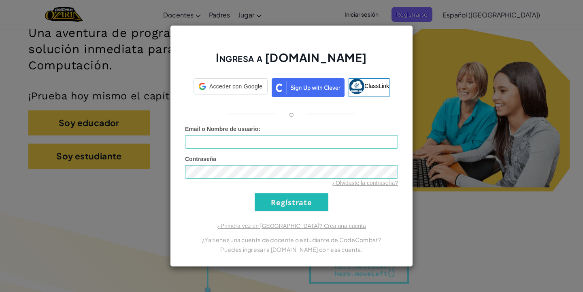  What do you see at coordinates (365, 183) in the screenshot?
I see `a: ¿Olvidaste la contraseña?` at bounding box center [365, 183].